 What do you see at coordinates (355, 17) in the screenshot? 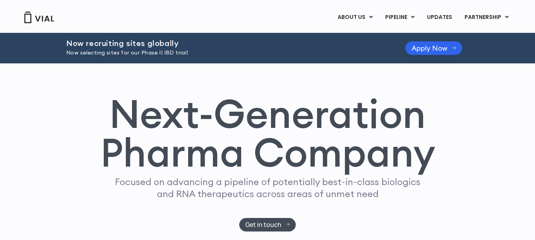
I see `a: ABOUT USMenu Toggle` at bounding box center [355, 17].